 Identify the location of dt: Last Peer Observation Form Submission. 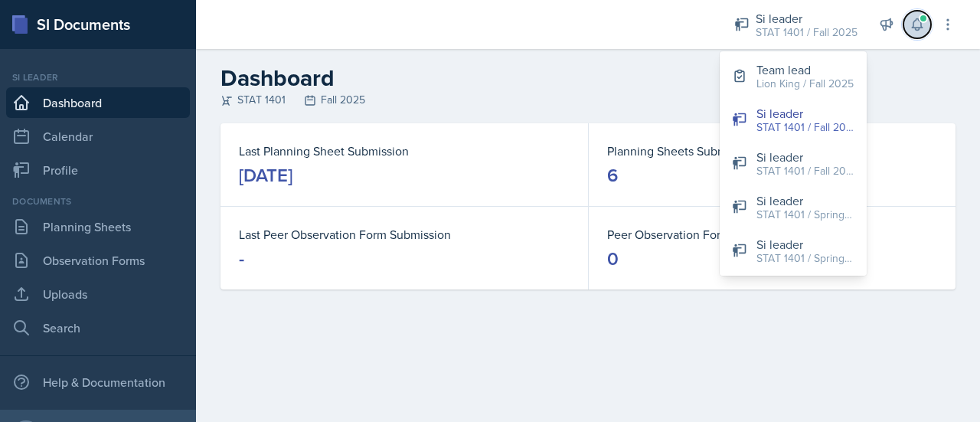
(404, 234).